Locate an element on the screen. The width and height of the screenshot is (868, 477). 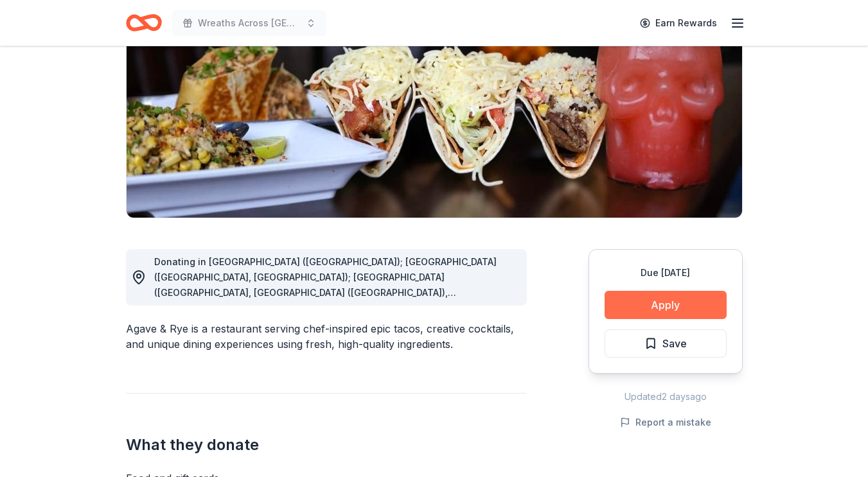
span: Save is located at coordinates (675, 344).